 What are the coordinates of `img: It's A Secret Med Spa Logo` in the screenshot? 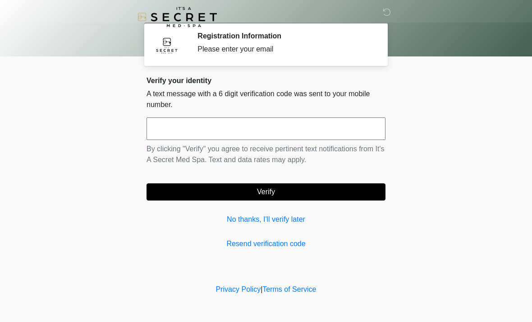 It's located at (177, 17).